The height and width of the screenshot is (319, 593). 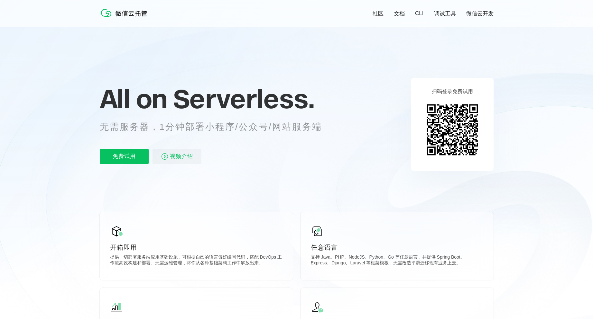 I want to click on a: 微信云托管, so click(x=125, y=17).